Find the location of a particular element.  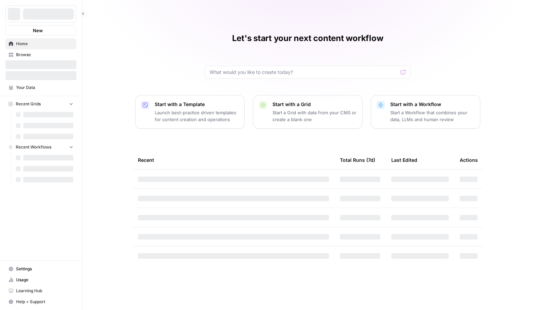

a: Browse is located at coordinates (41, 55).